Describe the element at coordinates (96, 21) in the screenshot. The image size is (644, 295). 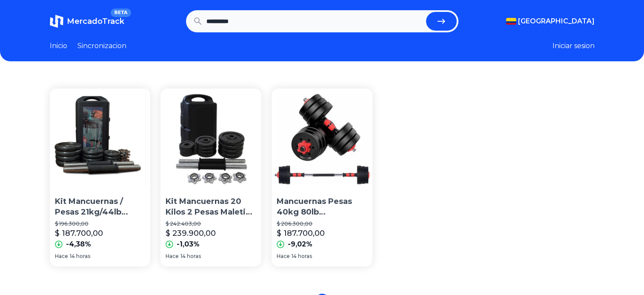
I see `span: MercadoTrack` at that location.